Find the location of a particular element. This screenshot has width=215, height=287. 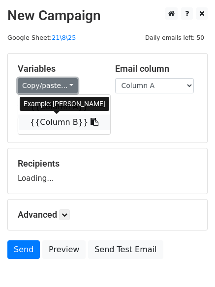

div: Loading... is located at coordinates (107, 171).